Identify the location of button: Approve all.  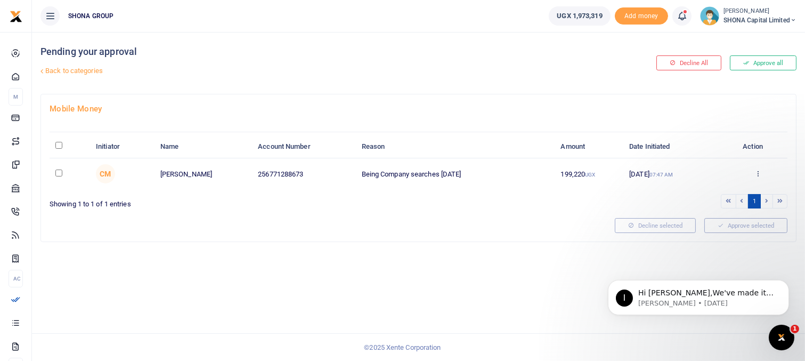
(763, 63).